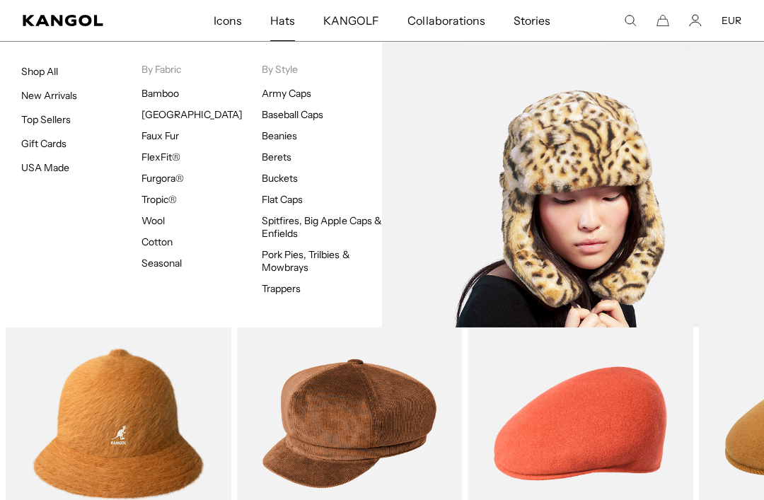 The width and height of the screenshot is (764, 500). I want to click on a: Seasonal, so click(161, 263).